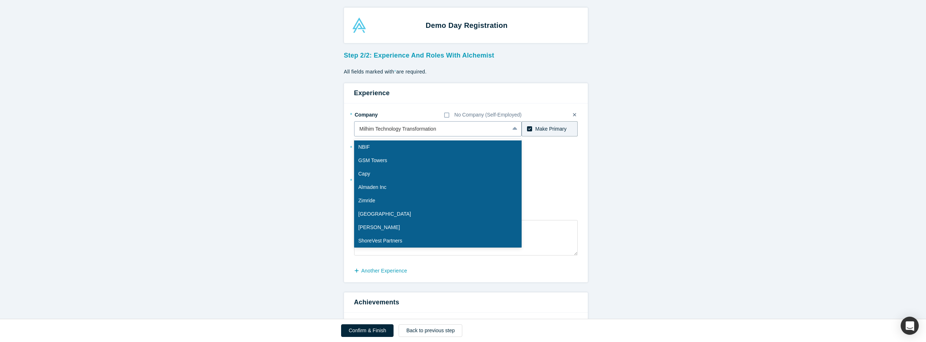 The height and width of the screenshot is (342, 926). Describe the element at coordinates (466, 72) in the screenshot. I see `p: All fields marked with are required.` at that location.